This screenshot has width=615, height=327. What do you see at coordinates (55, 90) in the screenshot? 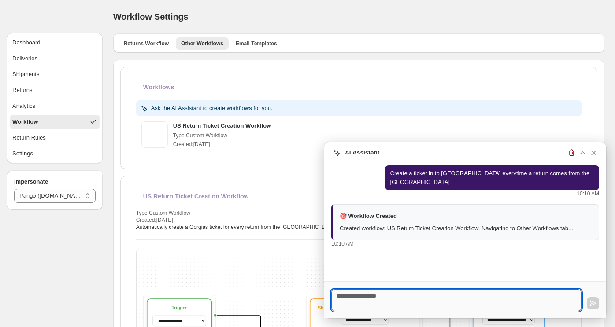
I see `button: Returns` at bounding box center [55, 90].